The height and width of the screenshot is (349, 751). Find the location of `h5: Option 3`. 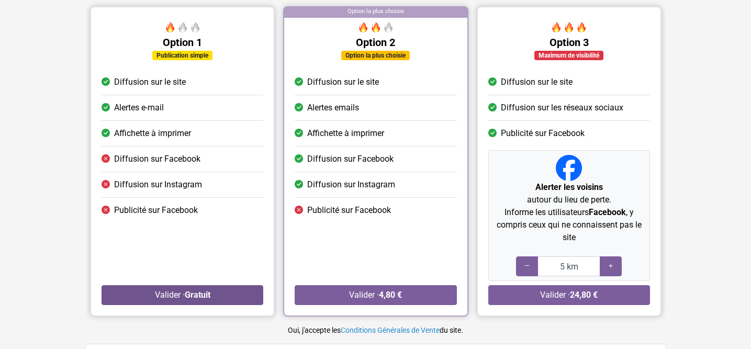

h5: Option 3 is located at coordinates (568, 42).